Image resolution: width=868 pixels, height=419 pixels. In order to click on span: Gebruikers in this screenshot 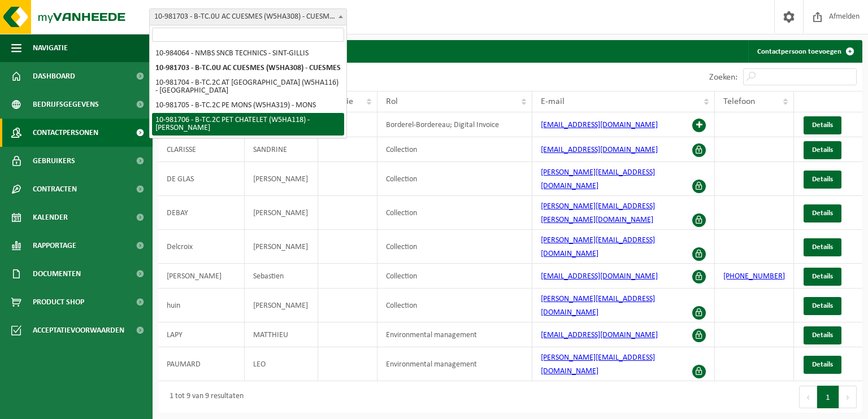, I will do `click(53, 161)`.